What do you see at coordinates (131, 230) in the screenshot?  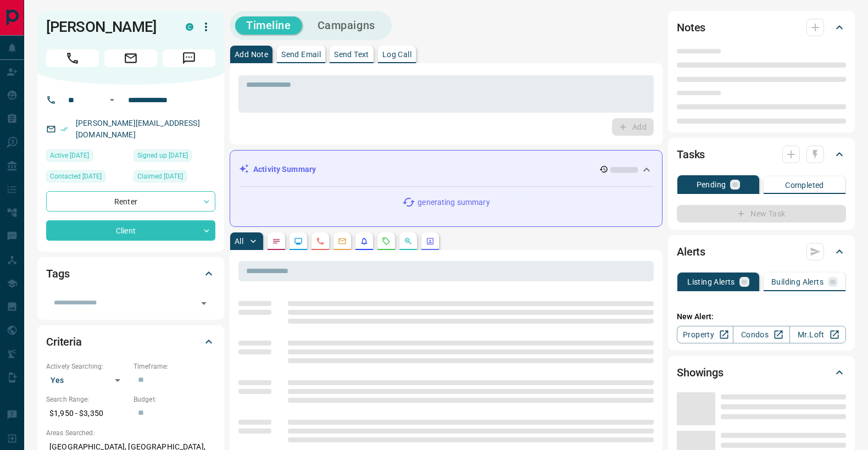 I see `div: Client` at bounding box center [131, 230].